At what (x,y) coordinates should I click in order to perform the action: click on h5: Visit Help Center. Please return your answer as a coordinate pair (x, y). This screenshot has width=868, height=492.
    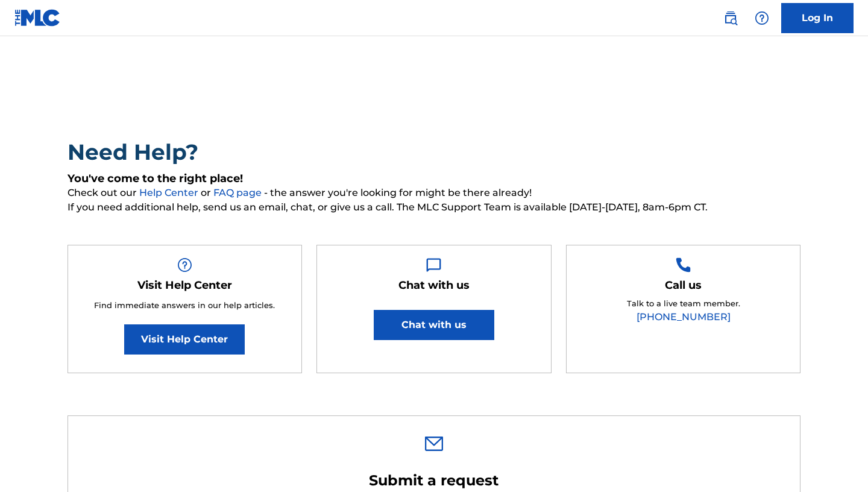
    Looking at the image, I should click on (185, 285).